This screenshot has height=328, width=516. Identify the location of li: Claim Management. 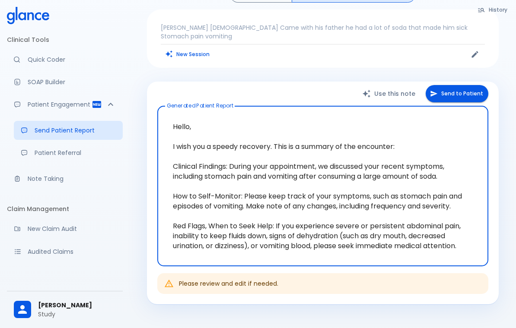
(65, 209).